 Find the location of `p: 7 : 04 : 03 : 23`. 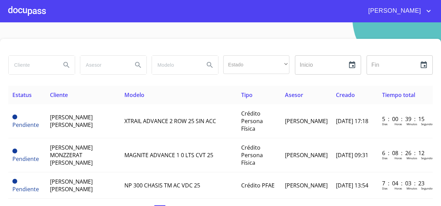

p: 7 : 04 : 03 : 23 is located at coordinates (405, 184).